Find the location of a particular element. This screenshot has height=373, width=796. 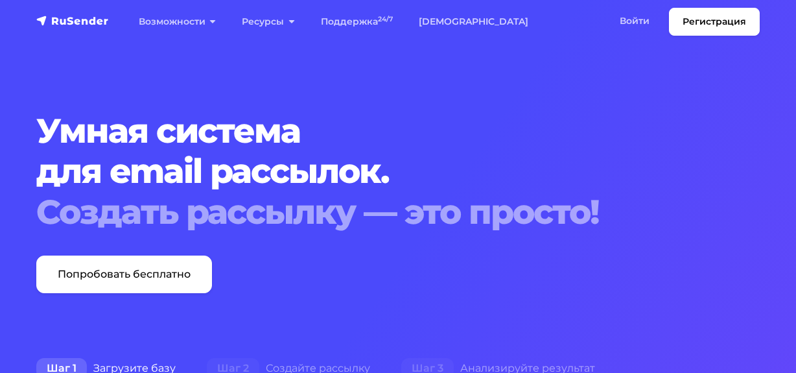

a: Поддержка24/7 is located at coordinates (356, 21).